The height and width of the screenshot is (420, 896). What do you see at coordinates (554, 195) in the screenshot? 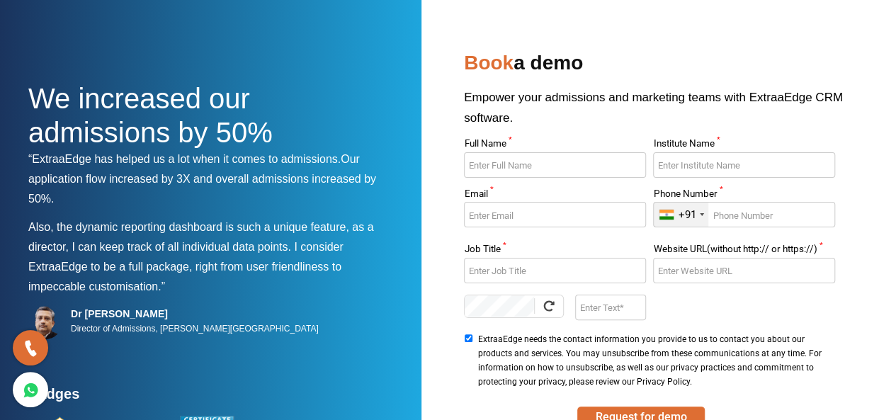
I see `label: Email` at bounding box center [554, 195].